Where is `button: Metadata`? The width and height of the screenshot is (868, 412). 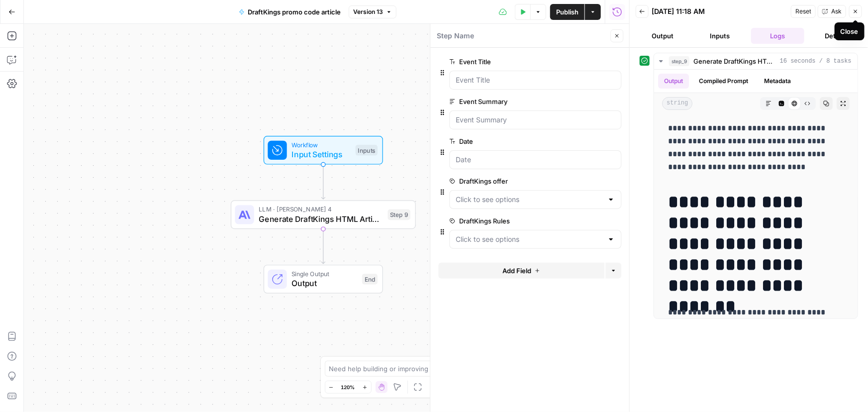
button: Metadata is located at coordinates (778, 81).